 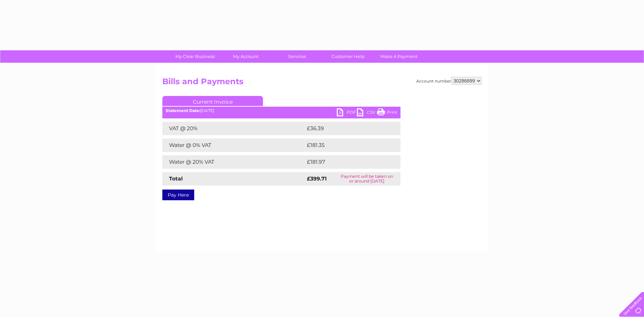 What do you see at coordinates (195, 56) in the screenshot?
I see `a: My Clear Business` at bounding box center [195, 56].